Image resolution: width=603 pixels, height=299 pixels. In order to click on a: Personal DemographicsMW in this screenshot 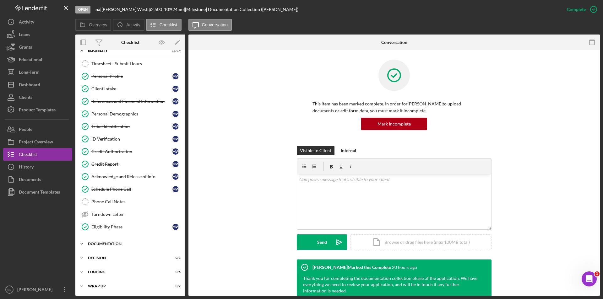, I will do `click(130, 114)`.